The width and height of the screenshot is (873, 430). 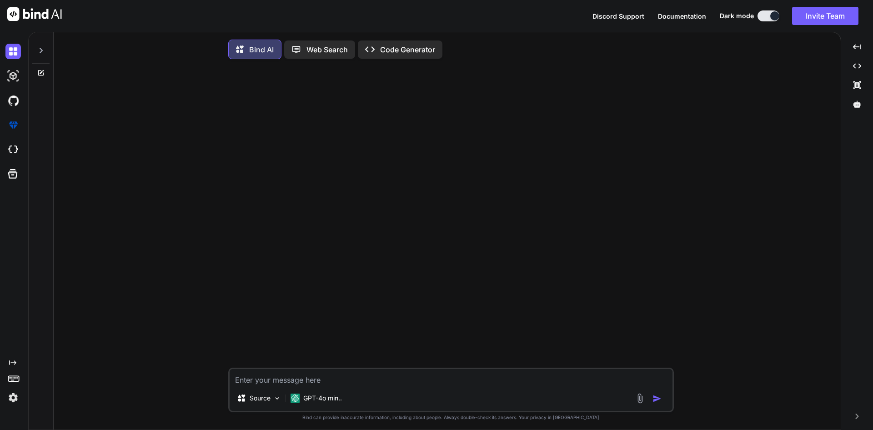 What do you see at coordinates (640, 398) in the screenshot?
I see `img: attachment` at bounding box center [640, 398].